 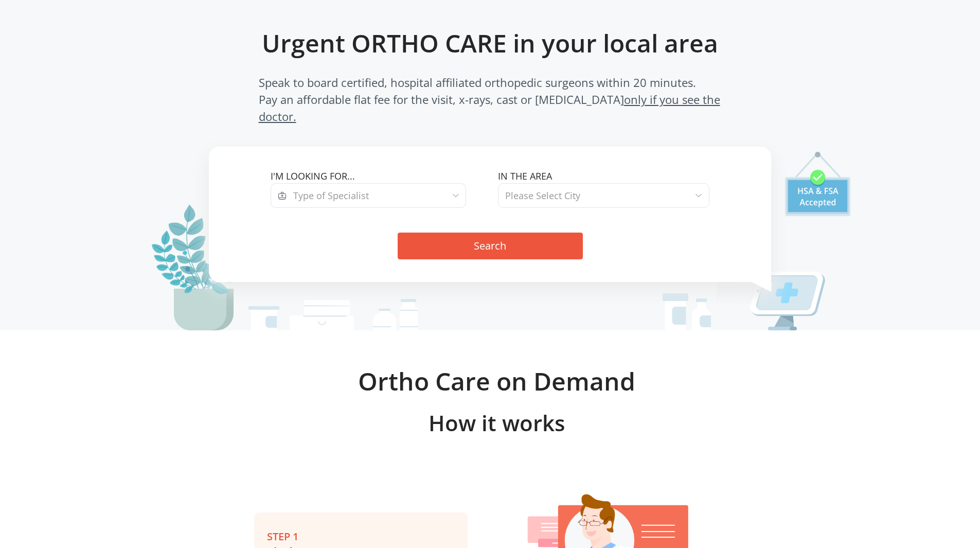 What do you see at coordinates (376, 176) in the screenshot?
I see `label: I'm looking for...` at bounding box center [376, 176].